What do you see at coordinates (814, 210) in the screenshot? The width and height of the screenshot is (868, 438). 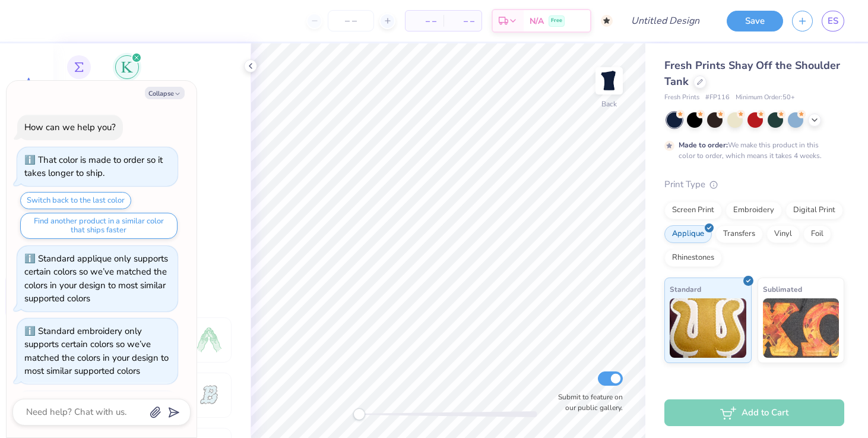 I see `div: Digital Print` at bounding box center [814, 210].